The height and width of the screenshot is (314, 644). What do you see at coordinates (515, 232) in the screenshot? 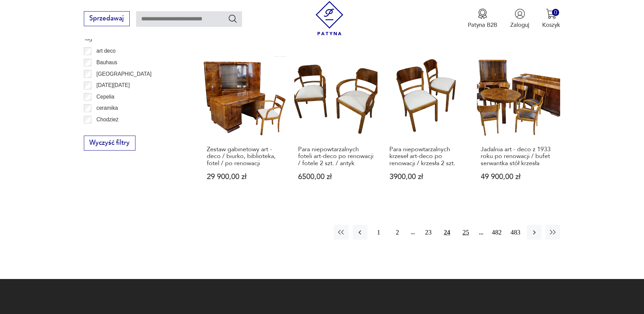
I see `button: 483` at bounding box center [515, 232].